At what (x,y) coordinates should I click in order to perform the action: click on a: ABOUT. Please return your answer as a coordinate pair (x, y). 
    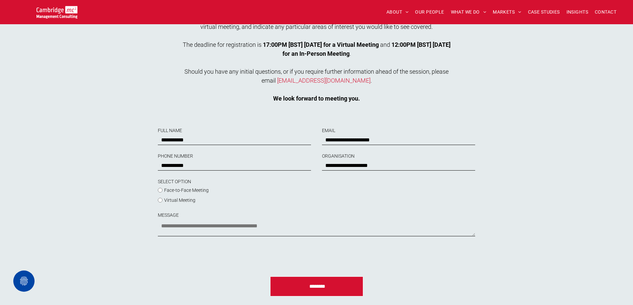
    Looking at the image, I should click on (397, 12).